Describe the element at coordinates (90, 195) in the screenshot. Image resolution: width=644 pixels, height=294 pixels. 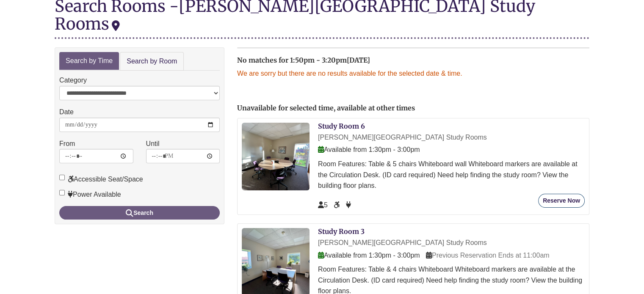
I see `label: Power Available` at that location.